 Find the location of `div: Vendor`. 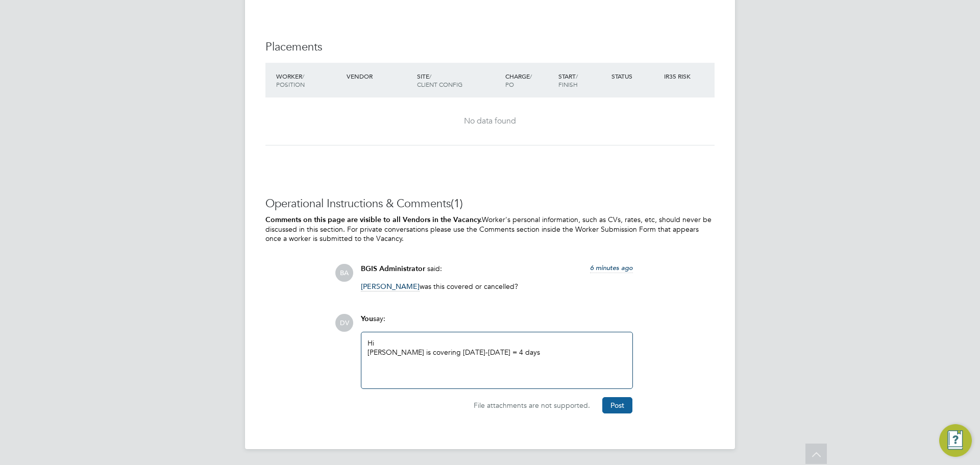

div: Vendor is located at coordinates (379, 76).